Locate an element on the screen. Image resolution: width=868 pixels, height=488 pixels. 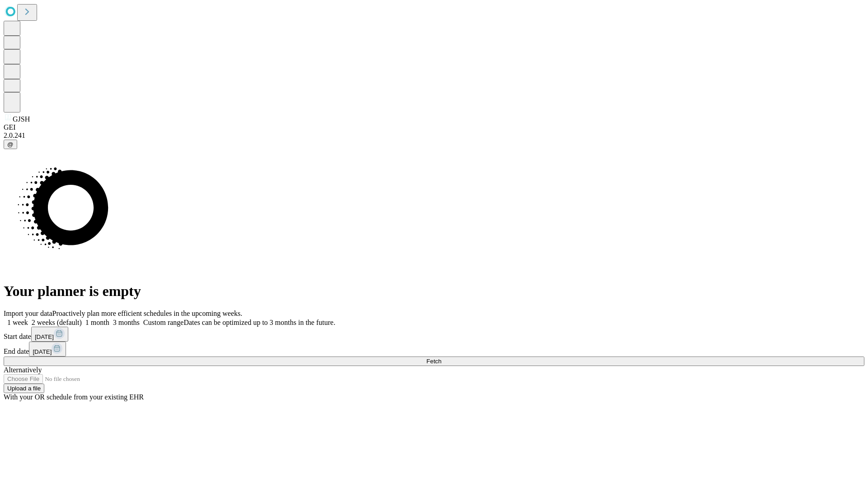
div: GEI is located at coordinates (434, 128).